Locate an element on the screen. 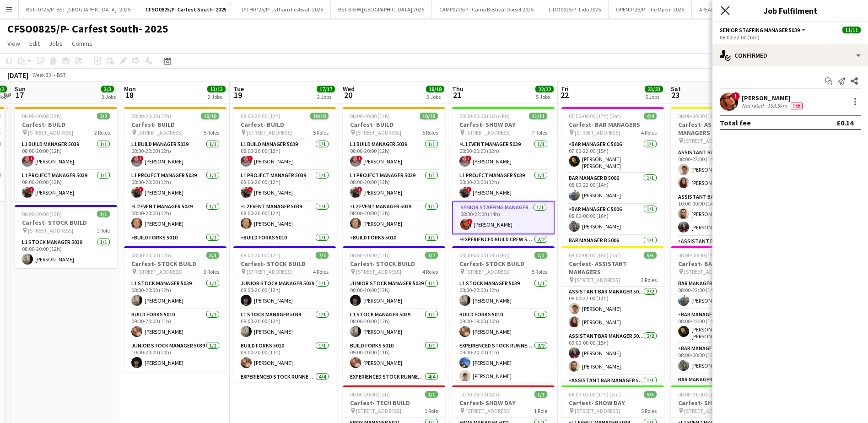 This screenshot has height=423, width=868. div: 3 Jobs is located at coordinates (435, 97).